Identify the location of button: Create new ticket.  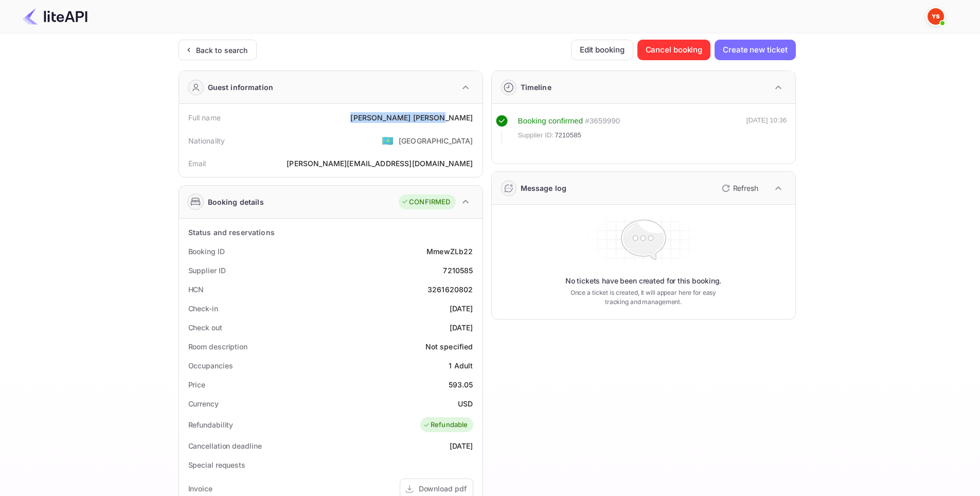
(754, 50).